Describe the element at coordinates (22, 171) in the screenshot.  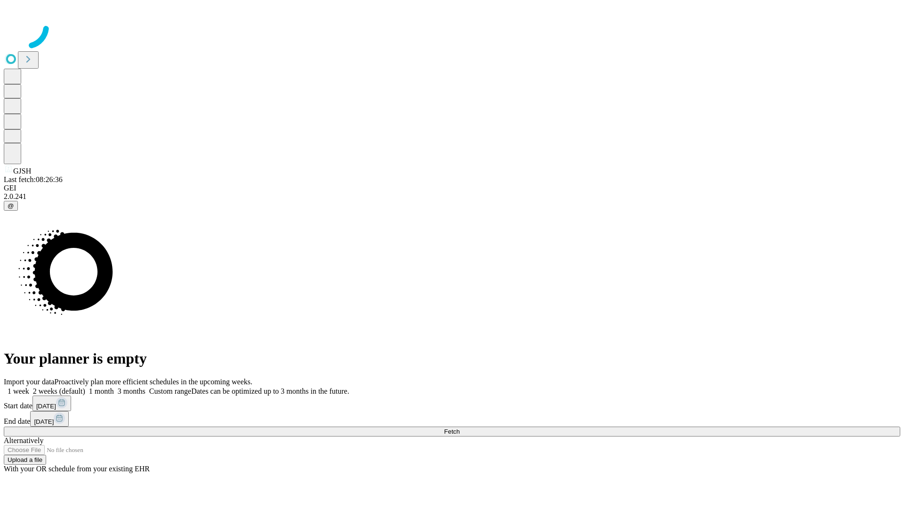
I see `span: GJSH` at that location.